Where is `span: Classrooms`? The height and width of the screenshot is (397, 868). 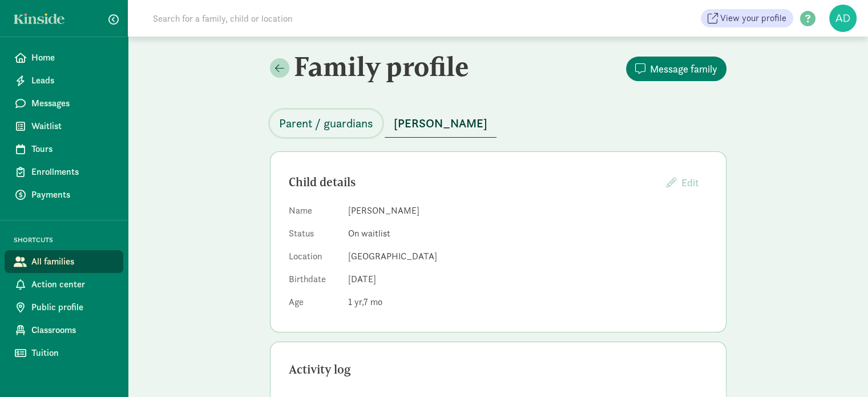
span: Classrooms is located at coordinates (72, 331).